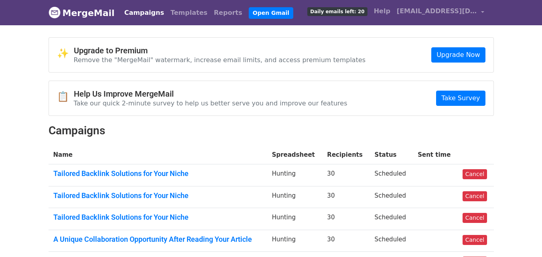 The image size is (542, 257). Describe the element at coordinates (220, 51) in the screenshot. I see `h4: Upgrade to Premium` at that location.